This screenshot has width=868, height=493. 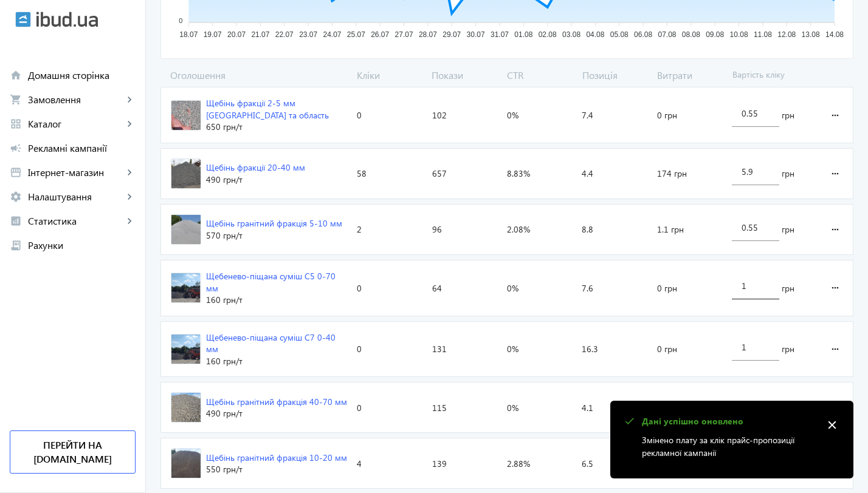 What do you see at coordinates (308, 35) in the screenshot?
I see `tspan: 23.07` at bounding box center [308, 35].